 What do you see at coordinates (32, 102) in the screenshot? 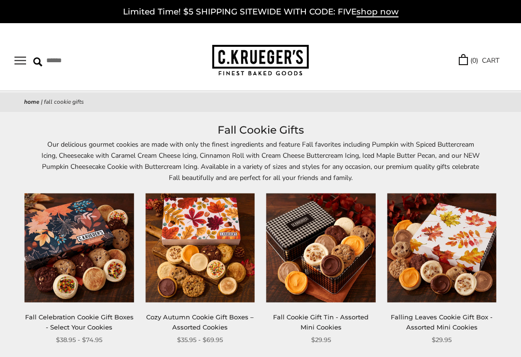
I see `a: Home` at bounding box center [32, 102].